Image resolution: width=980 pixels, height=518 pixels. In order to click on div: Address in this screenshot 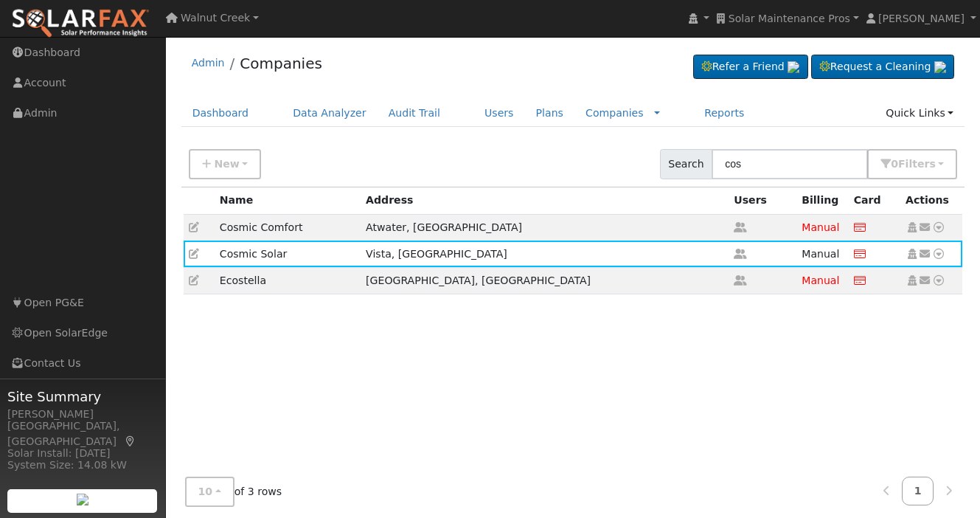, I will do `click(545, 200)`.